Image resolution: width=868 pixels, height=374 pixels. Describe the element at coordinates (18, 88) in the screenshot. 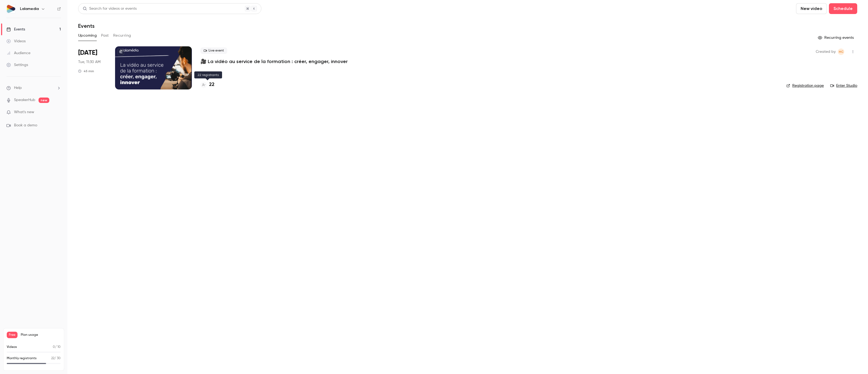

I see `span: Help` at that location.